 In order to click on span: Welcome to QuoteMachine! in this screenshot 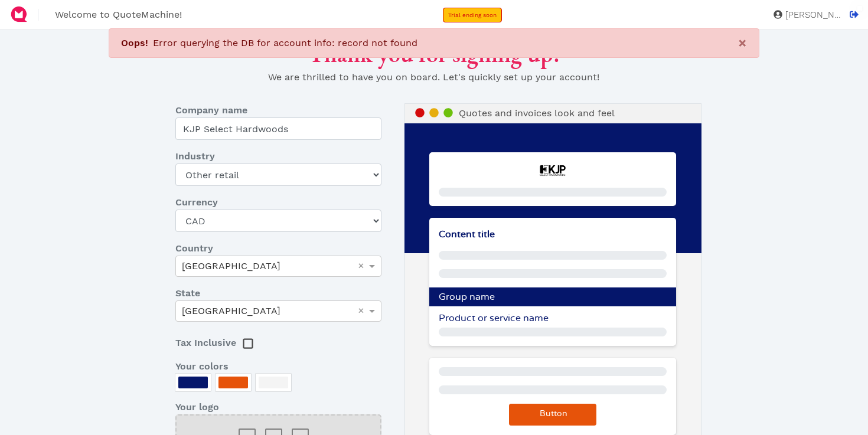, I will do `click(118, 14)`.